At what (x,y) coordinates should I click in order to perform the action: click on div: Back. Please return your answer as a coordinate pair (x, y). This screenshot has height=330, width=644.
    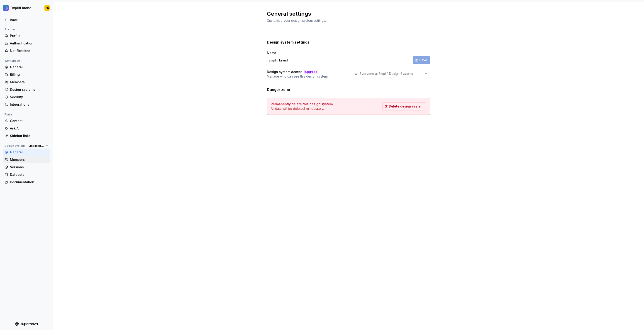
    Looking at the image, I should click on (29, 20).